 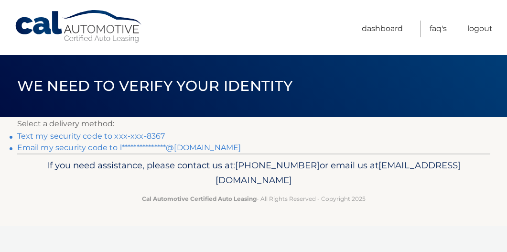 I want to click on p: Select a delivery method:, so click(x=254, y=124).